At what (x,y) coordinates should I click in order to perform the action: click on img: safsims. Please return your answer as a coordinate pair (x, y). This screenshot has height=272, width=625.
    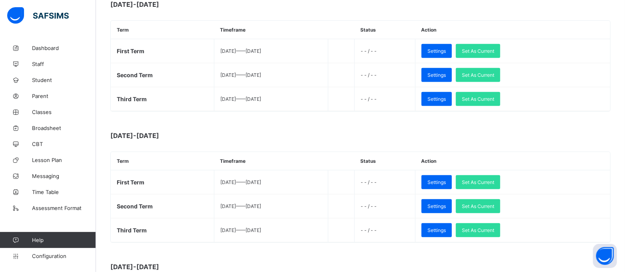
    Looking at the image, I should click on (38, 16).